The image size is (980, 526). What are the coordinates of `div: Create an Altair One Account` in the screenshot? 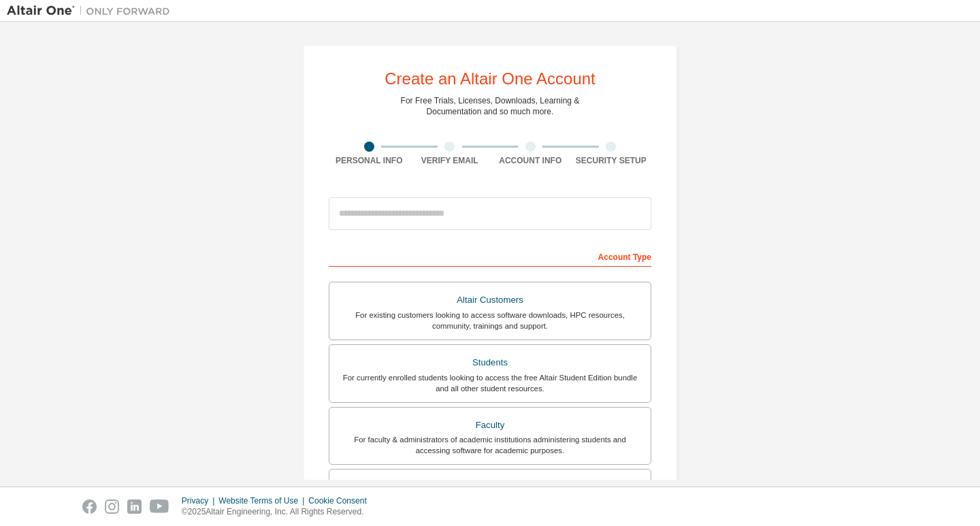 It's located at (490, 79).